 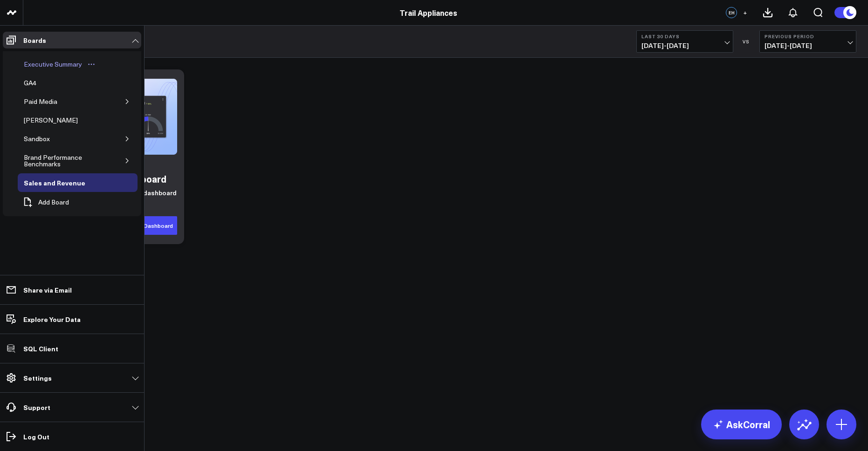 I want to click on b: Previous Period, so click(x=808, y=36).